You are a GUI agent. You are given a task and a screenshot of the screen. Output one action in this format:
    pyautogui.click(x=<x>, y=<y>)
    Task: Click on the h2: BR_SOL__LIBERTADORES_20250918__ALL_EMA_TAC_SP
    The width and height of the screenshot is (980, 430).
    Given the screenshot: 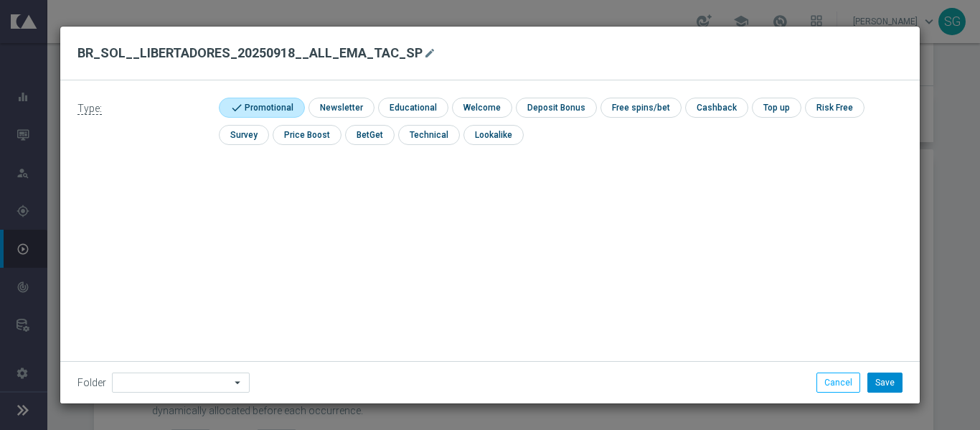 What is the action you would take?
    pyautogui.click(x=250, y=53)
    